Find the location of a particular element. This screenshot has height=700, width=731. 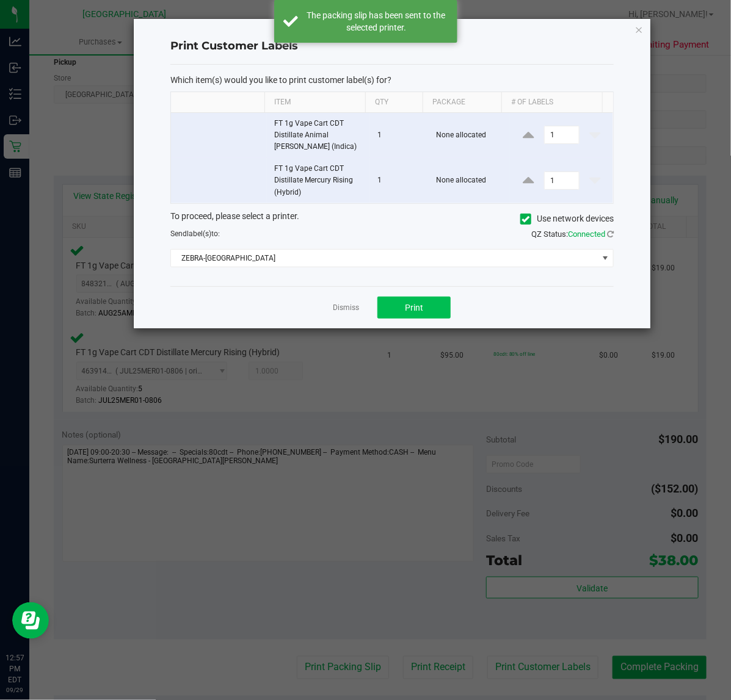

th: Item is located at coordinates (314, 102).